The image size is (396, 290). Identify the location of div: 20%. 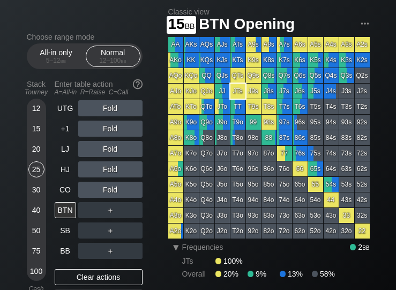
(232, 274).